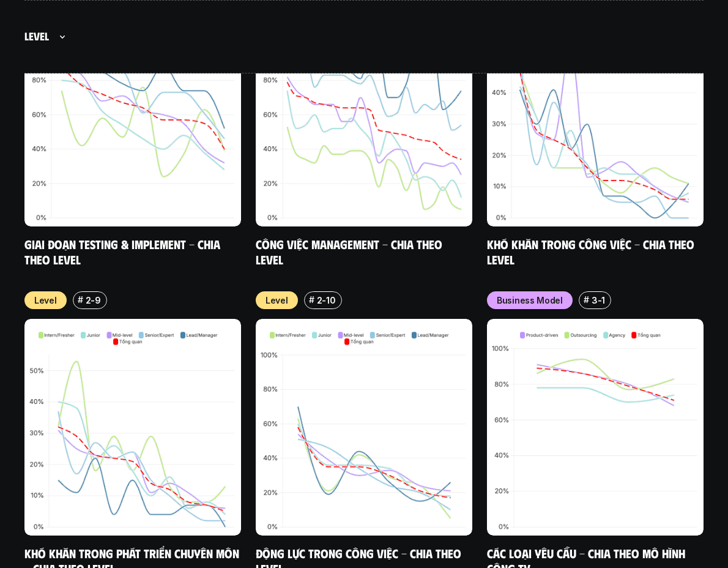 This screenshot has width=728, height=568. What do you see at coordinates (326, 300) in the screenshot?
I see `p: 2-10` at bounding box center [326, 300].